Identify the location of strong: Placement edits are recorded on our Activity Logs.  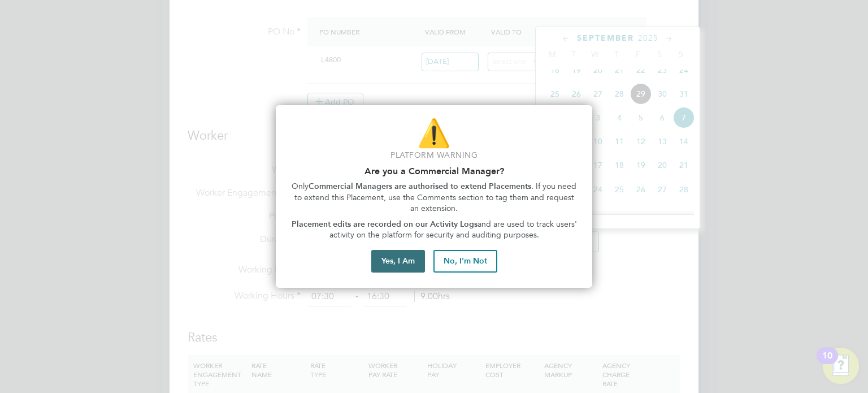
(384, 224).